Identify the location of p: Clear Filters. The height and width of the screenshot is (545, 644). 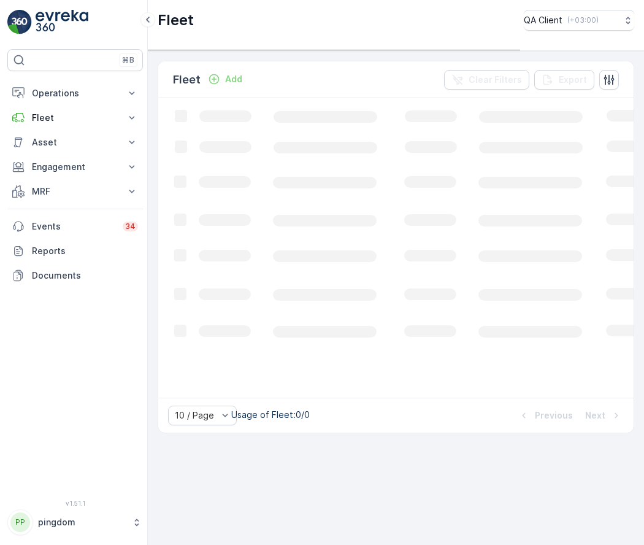
(495, 80).